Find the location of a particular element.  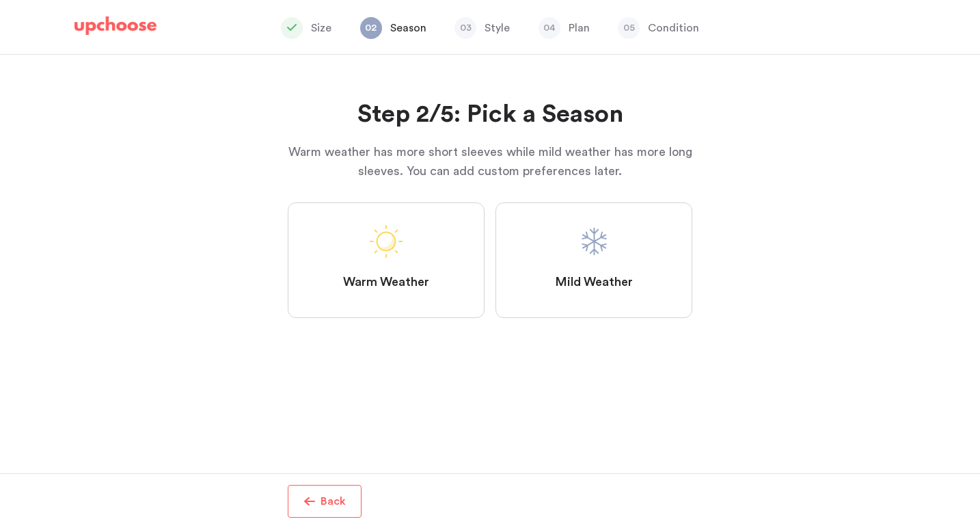

span: 02 is located at coordinates (371, 28).